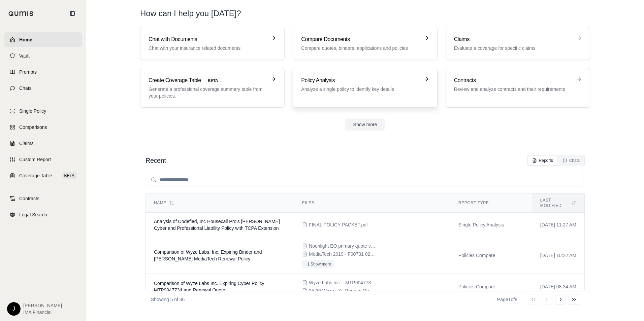 The width and height of the screenshot is (644, 321). What do you see at coordinates (513, 48) in the screenshot?
I see `p: Evaluate a coverage for specific claims` at bounding box center [513, 48].